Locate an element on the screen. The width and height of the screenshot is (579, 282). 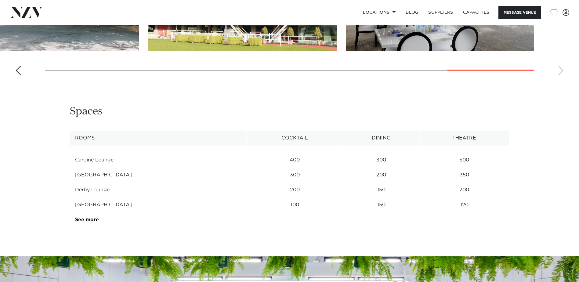
td: 120 is located at coordinates (464, 205).